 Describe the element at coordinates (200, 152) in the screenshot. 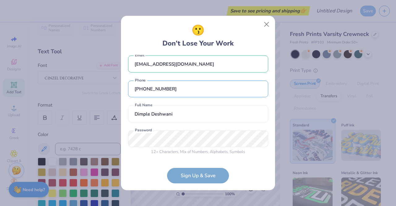

I see `span: Numbers` at that location.